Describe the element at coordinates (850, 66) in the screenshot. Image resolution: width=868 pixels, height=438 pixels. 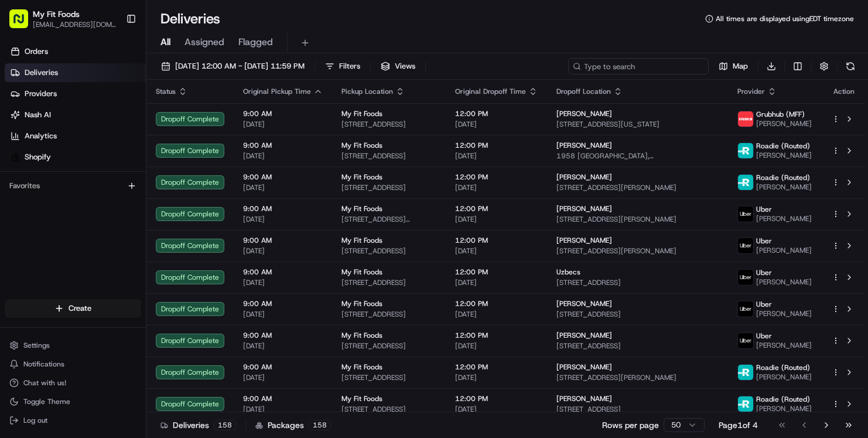
I see `button: Refresh` at that location.